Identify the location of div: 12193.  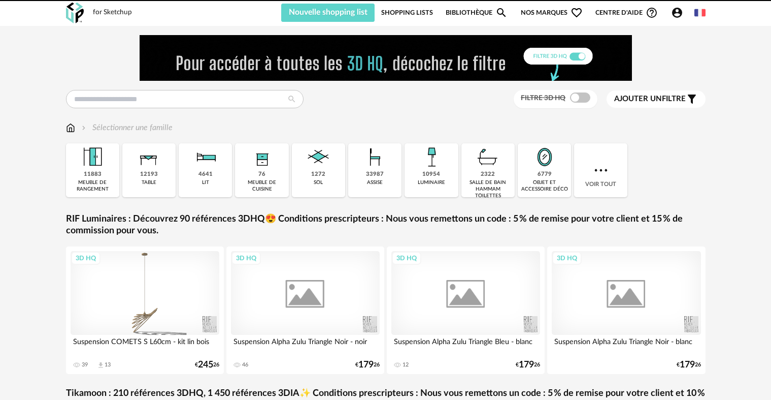
(149, 174).